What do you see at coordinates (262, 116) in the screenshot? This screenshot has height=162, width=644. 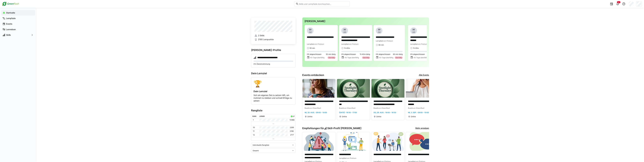 I see `div: Lerner` at bounding box center [262, 116].